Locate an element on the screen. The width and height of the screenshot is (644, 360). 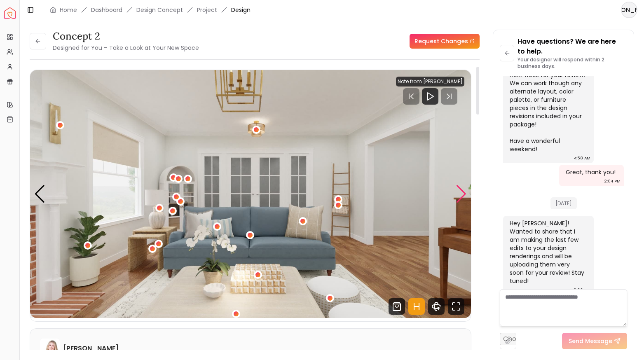
a: Spacejoy is located at coordinates (10, 13).